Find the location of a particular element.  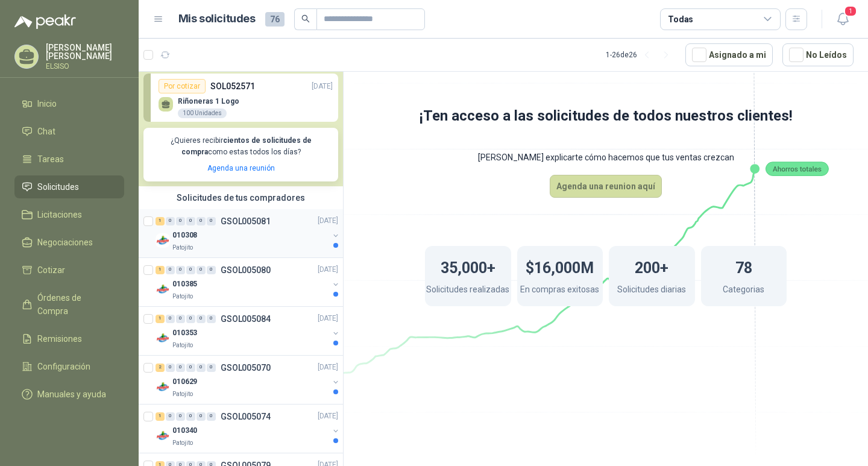

span: search is located at coordinates (306, 19).